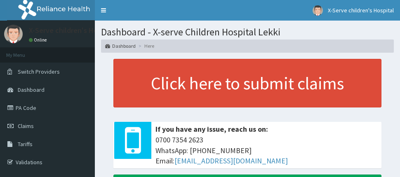  Describe the element at coordinates (31, 90) in the screenshot. I see `span: Dashboard` at that location.